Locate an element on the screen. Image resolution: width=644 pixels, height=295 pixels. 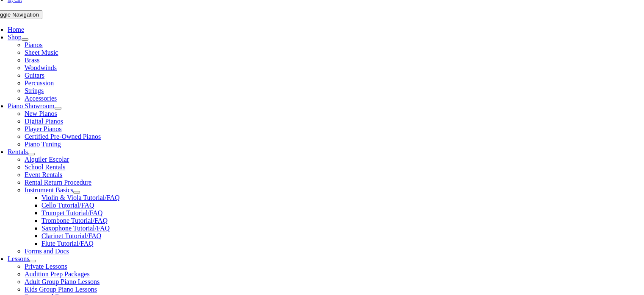
span: Brass is located at coordinates (33, 59).